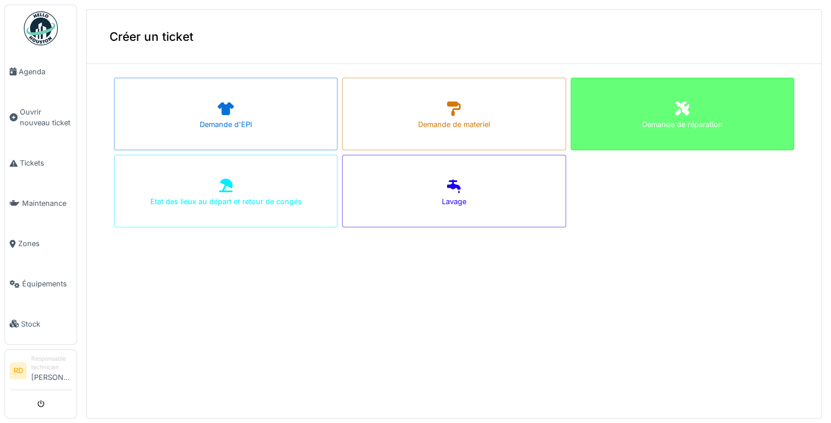  What do you see at coordinates (41, 284) in the screenshot?
I see `a: Équipements` at bounding box center [41, 284].